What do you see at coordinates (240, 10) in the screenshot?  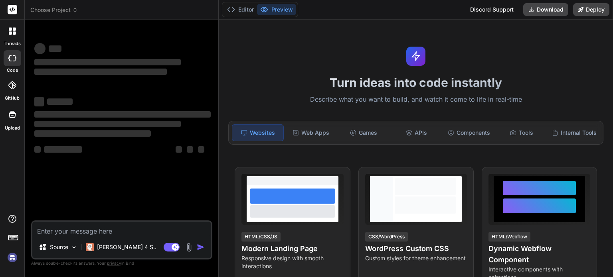 I see `button: Editor` at bounding box center [240, 10].